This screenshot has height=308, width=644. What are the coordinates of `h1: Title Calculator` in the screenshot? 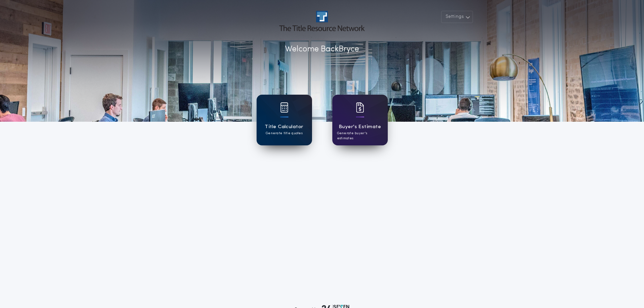 It's located at (284, 127).